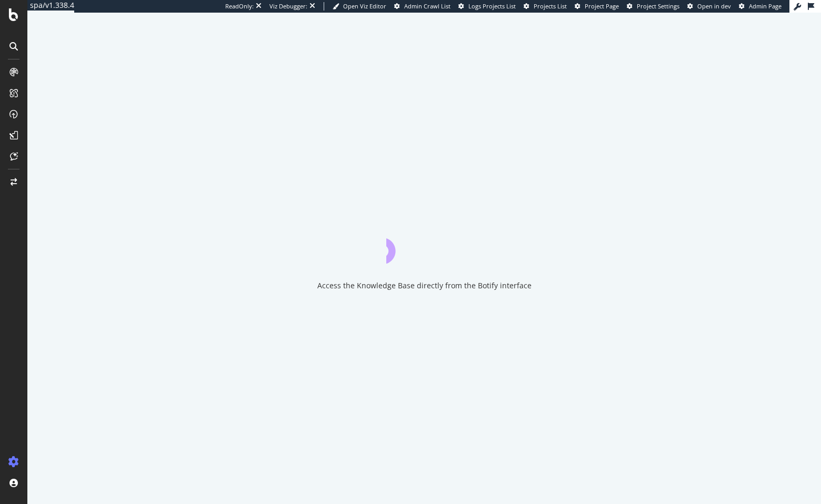 Image resolution: width=821 pixels, height=504 pixels. I want to click on a: Open Viz Editor, so click(359, 6).